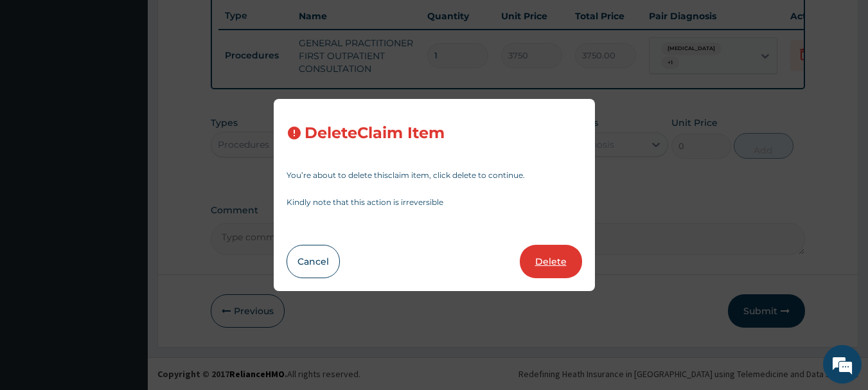  What do you see at coordinates (125, 279) in the screenshot?
I see `textarea: Type your message and hit 'Enter'` at bounding box center [125, 279].